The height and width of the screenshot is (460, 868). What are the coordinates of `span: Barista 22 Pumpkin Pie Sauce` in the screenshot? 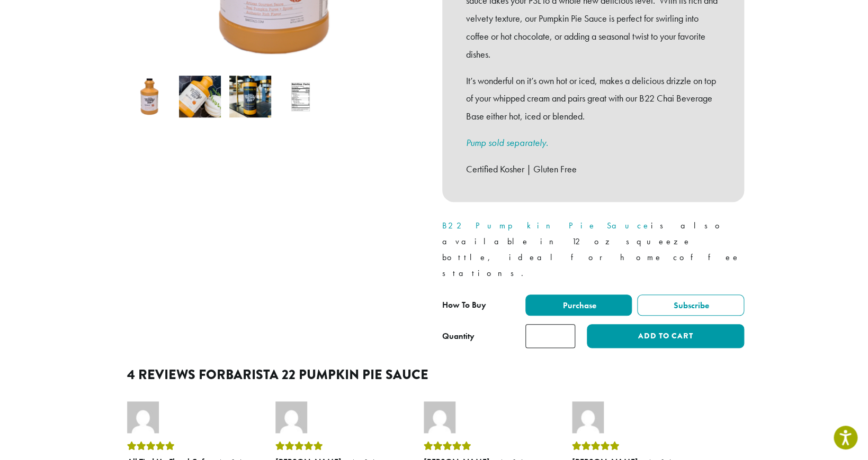 It's located at (326, 375).